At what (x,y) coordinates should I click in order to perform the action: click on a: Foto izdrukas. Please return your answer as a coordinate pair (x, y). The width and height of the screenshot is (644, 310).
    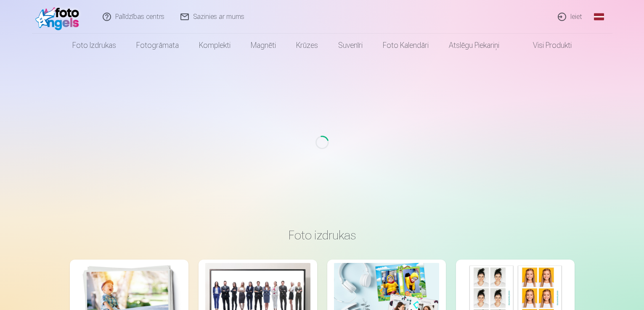
    Looking at the image, I should click on (94, 45).